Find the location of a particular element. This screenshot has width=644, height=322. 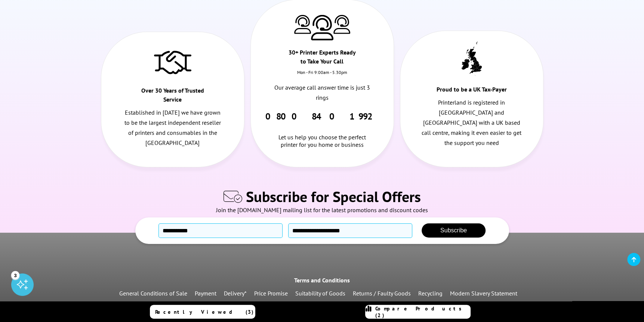

a: Recycling is located at coordinates (430, 294).